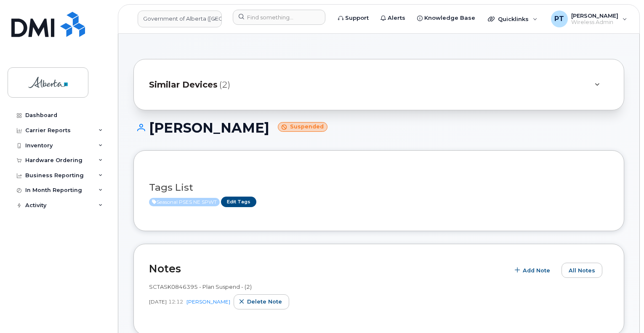 This screenshot has height=333, width=644. I want to click on button: Add Note, so click(533, 270).